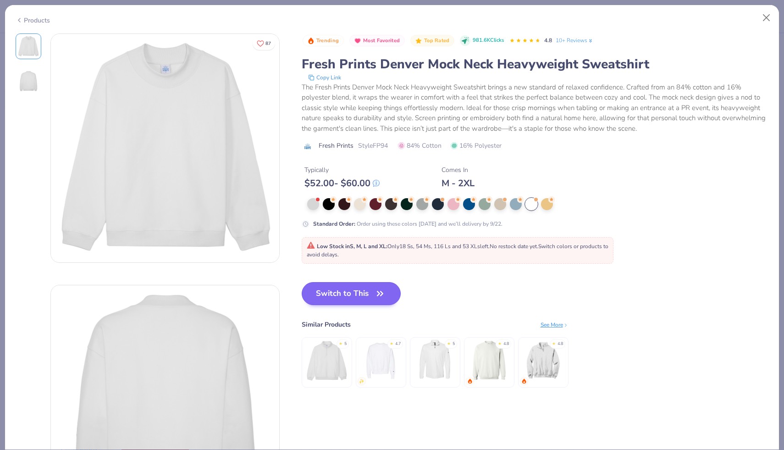  What do you see at coordinates (268, 44) in the screenshot?
I see `span: 87` at bounding box center [268, 44].